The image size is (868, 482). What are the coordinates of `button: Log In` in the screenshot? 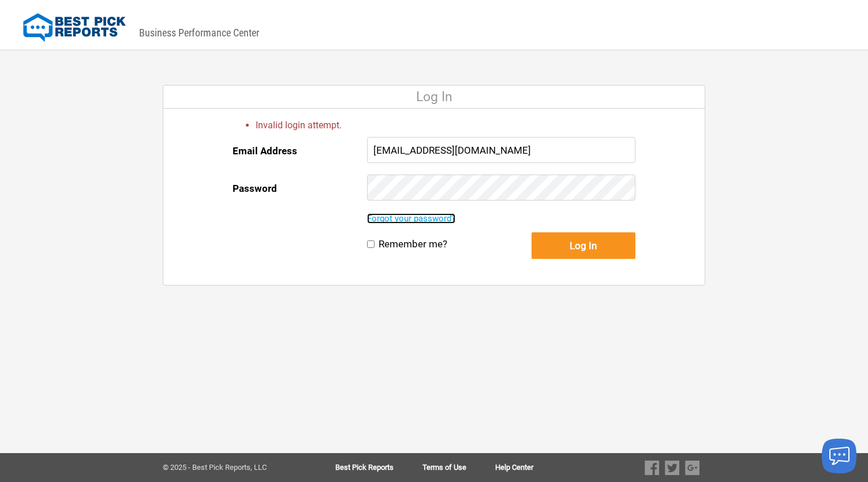 It's located at (583, 246).